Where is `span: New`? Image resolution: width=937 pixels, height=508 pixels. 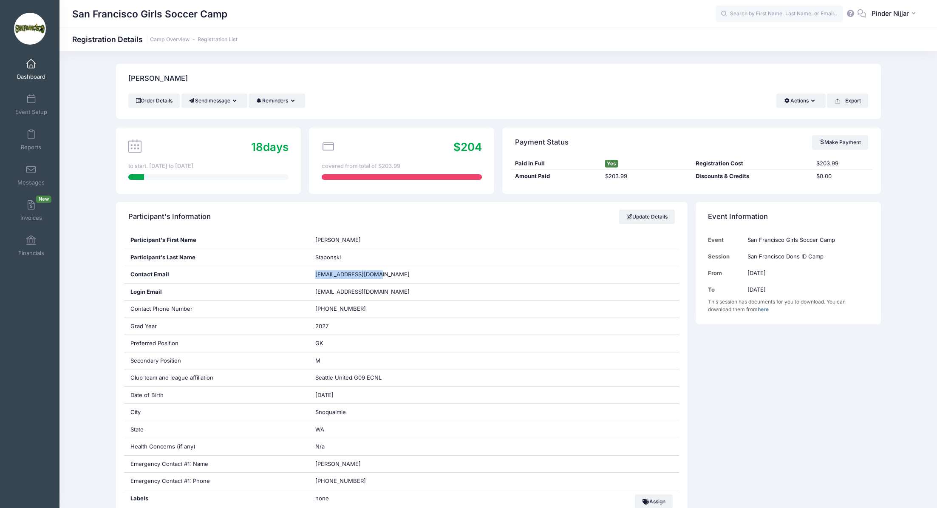
span: New is located at coordinates (44, 199).